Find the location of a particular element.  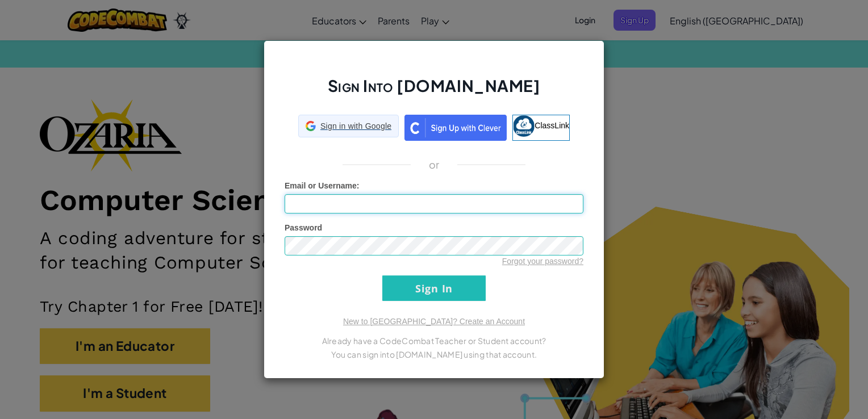

a: Forgot your password? is located at coordinates (542, 261).